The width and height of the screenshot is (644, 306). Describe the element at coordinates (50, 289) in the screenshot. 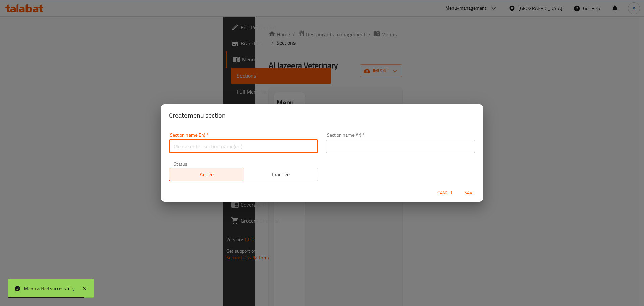

I see `div: Menu added successfully` at that location.